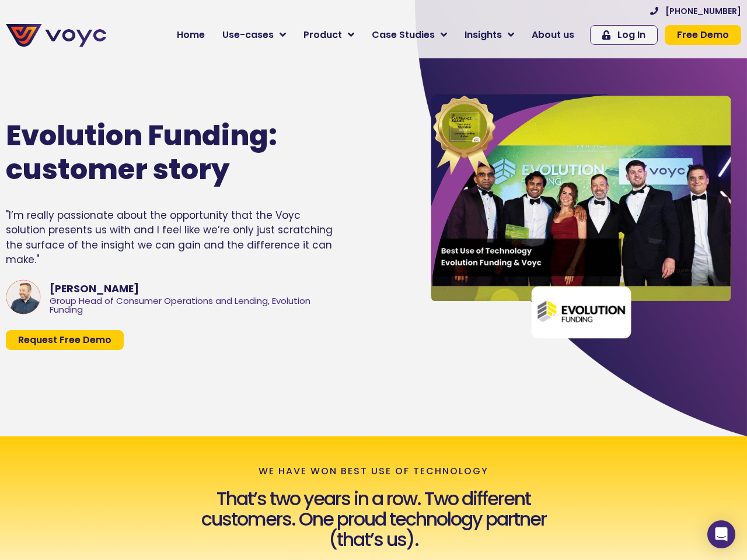 The width and height of the screenshot is (747, 560). Describe the element at coordinates (374, 471) in the screenshot. I see `p: We Have won Best Use of Technology` at that location.